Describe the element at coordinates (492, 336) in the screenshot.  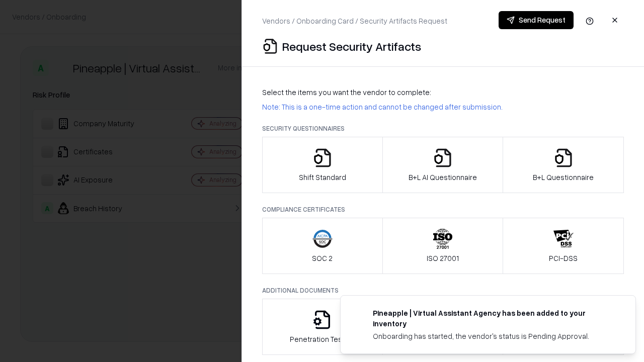
I see `div: Onboarding has started, the vendor's status is Pending Approval.` at that location.